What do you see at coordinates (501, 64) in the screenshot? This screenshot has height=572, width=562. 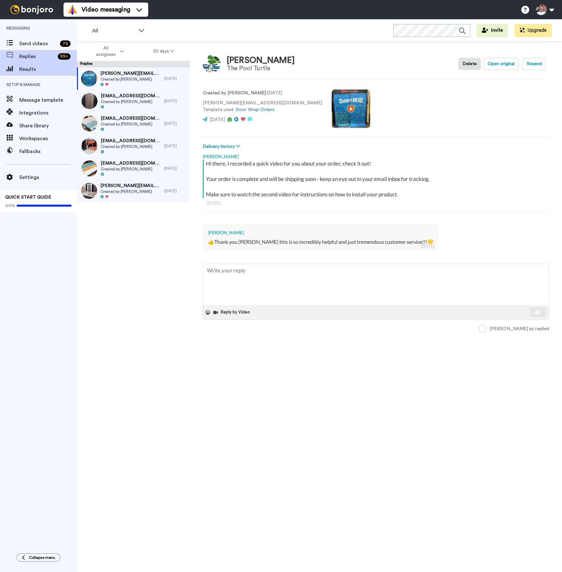 I see `button: Open original` at bounding box center [501, 64].